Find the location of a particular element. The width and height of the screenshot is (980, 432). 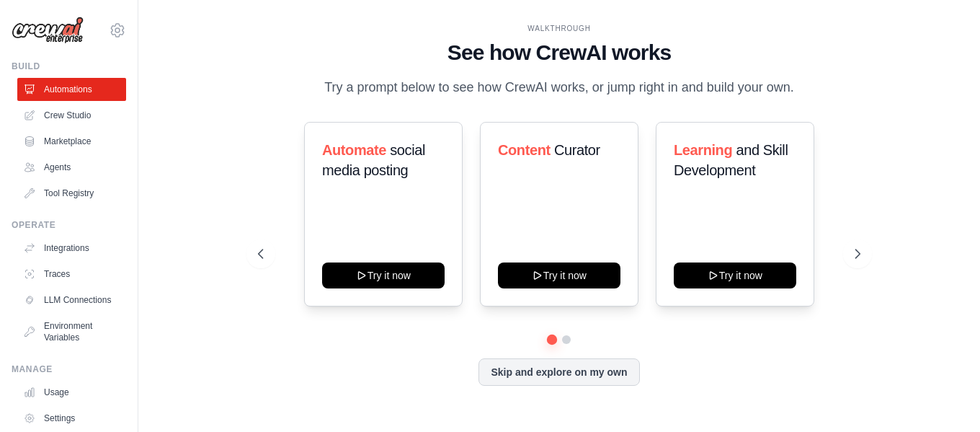

p: Try a prompt below to see how CrewAI works, or jump right in and build your own. is located at coordinates (559, 87).